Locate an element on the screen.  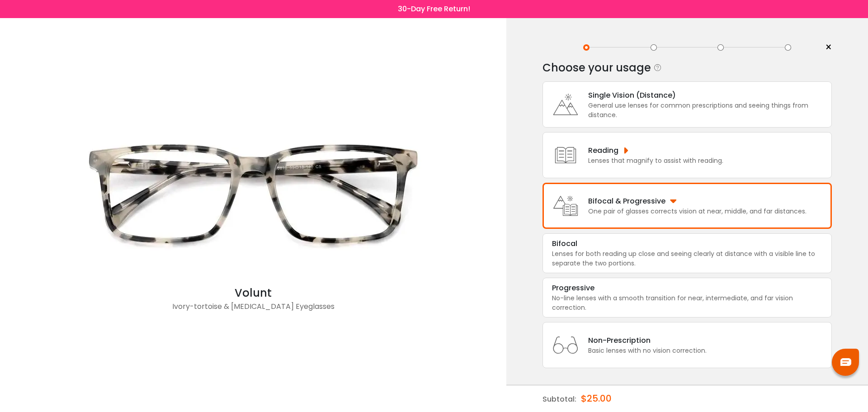
img: Ivory-tortoise Volunt - Acetate Eyeglasses is located at coordinates (253, 195).